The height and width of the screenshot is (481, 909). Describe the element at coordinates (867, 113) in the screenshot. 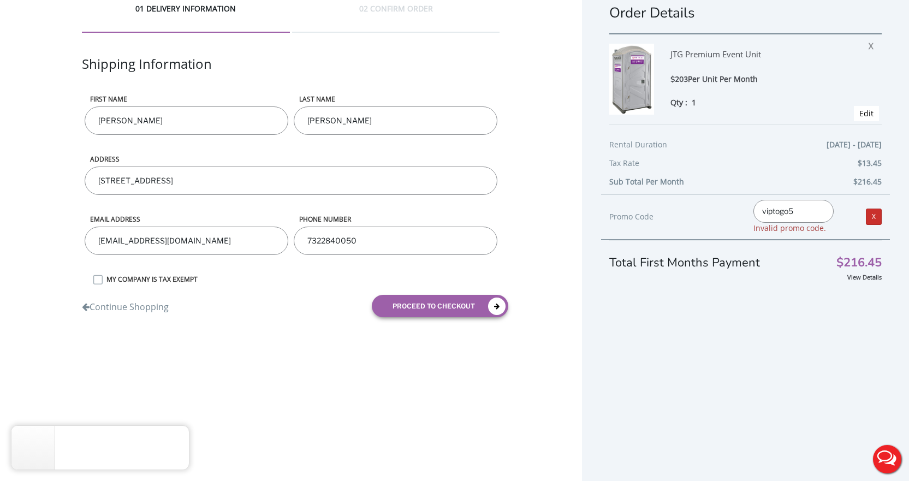

I see `a: Edit` at that location.